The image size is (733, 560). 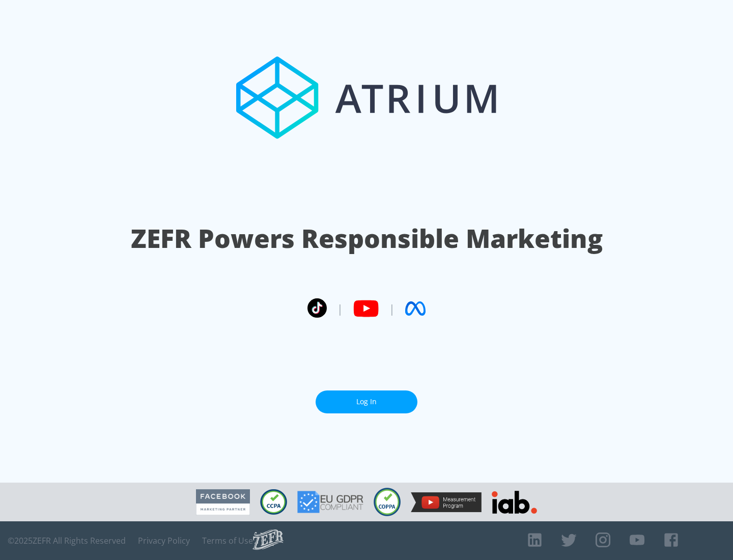 What do you see at coordinates (331, 502) in the screenshot?
I see `img: GDPR Compliant` at bounding box center [331, 502].